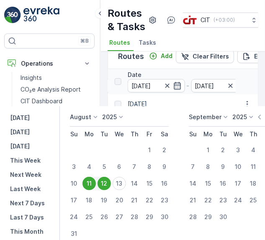 The image size is (265, 240). What do you see at coordinates (119, 200) in the screenshot?
I see `div: 20` at bounding box center [119, 200].